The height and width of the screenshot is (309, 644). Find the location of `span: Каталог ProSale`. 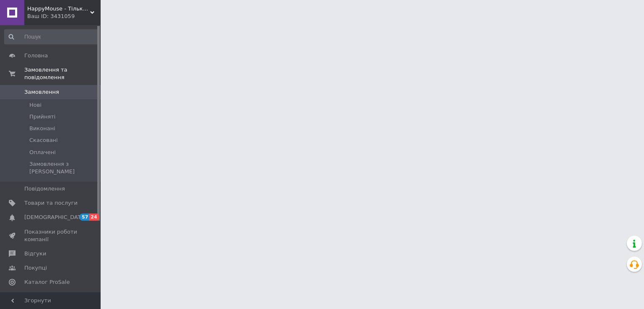

span: Каталог ProSale is located at coordinates (47, 282).